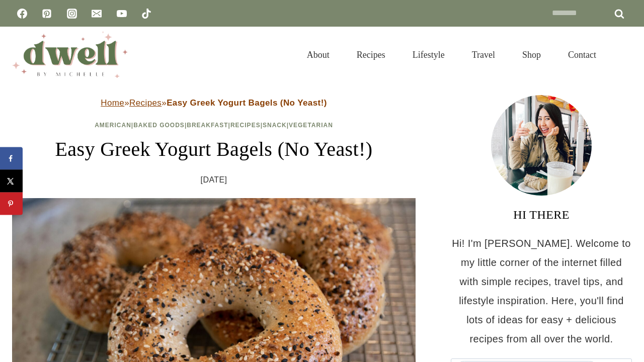 Image resolution: width=644 pixels, height=362 pixels. I want to click on a: American, so click(113, 125).